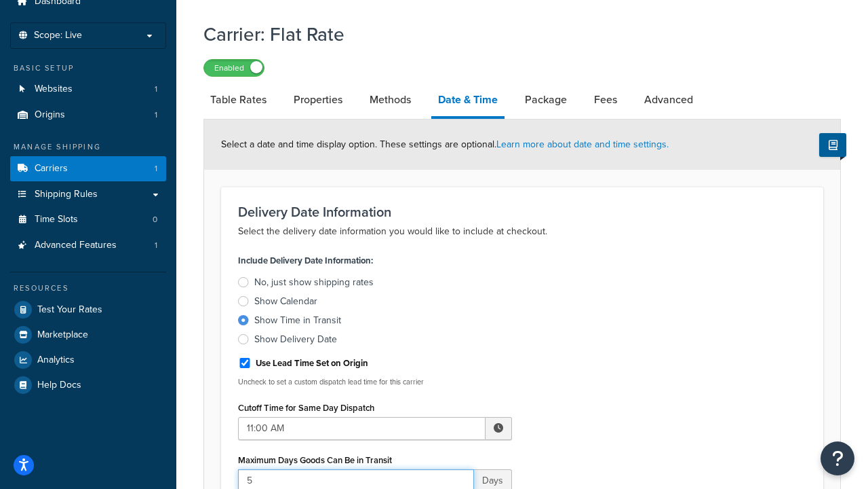  What do you see at coordinates (88, 360) in the screenshot?
I see `a: Analytics` at bounding box center [88, 360].